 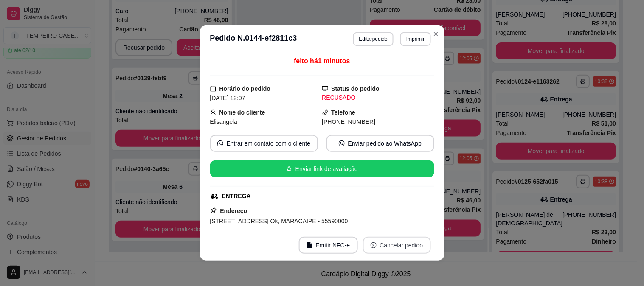 I want to click on span: pushpin, so click(x=213, y=210).